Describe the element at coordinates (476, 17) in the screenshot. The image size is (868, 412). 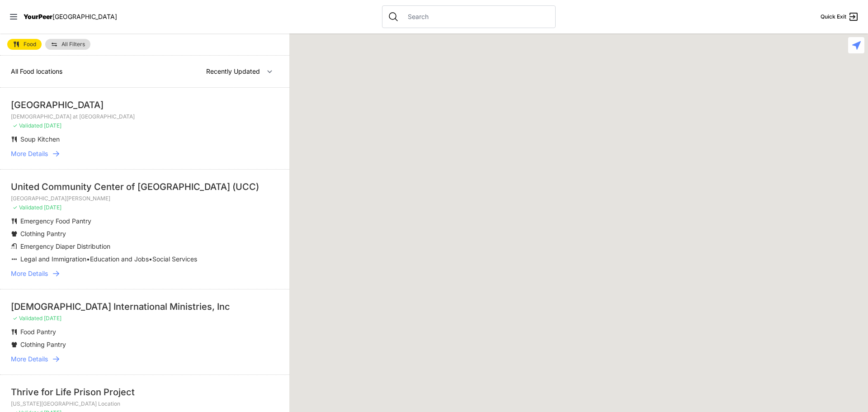
I see `input: Search` at that location.